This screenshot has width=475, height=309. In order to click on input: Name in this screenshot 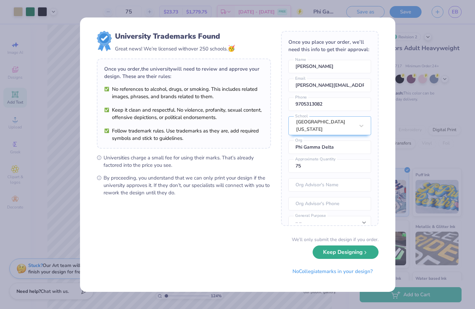, I will do `click(330, 67)`.